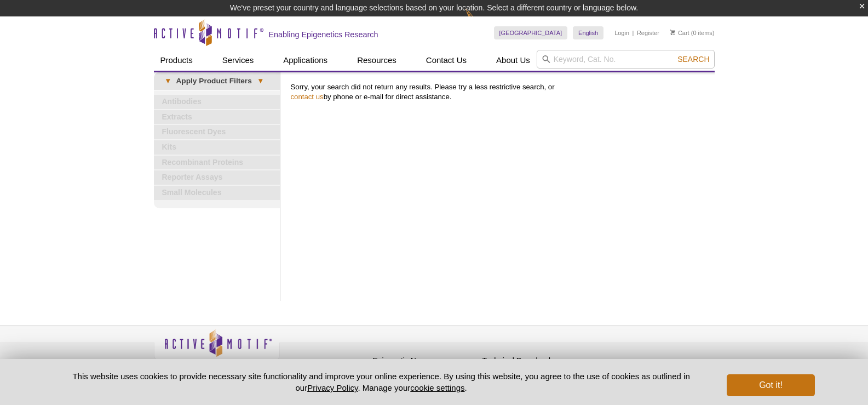 The height and width of the screenshot is (405, 868). I want to click on a: About Us, so click(514, 60).